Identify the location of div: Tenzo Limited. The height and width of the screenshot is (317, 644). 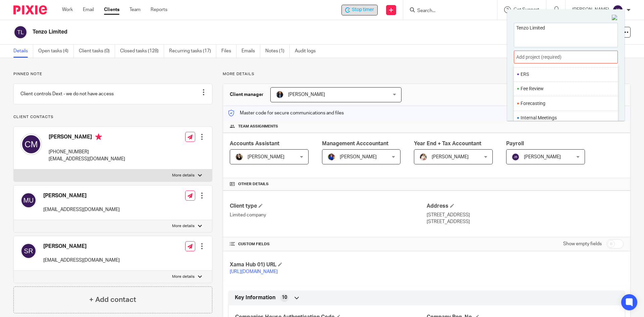
(360, 10).